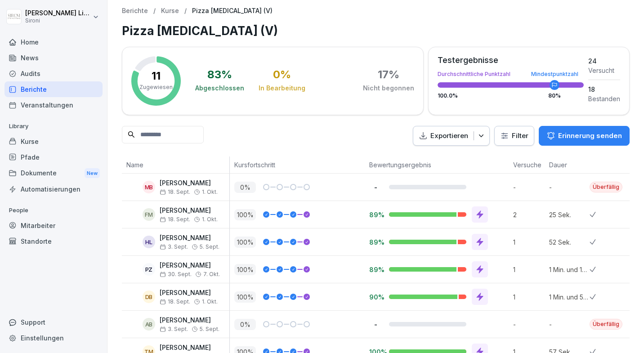 The height and width of the screenshot is (353, 644). I want to click on div: Abgeschlossen, so click(220, 88).